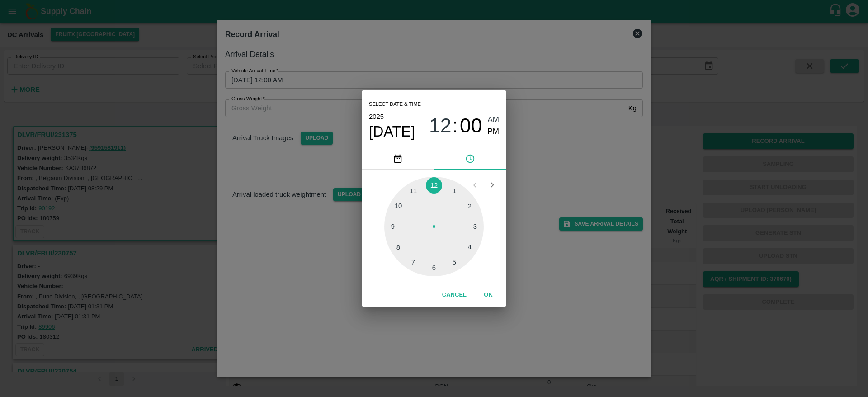 The width and height of the screenshot is (868, 397). I want to click on button: 00, so click(471, 126).